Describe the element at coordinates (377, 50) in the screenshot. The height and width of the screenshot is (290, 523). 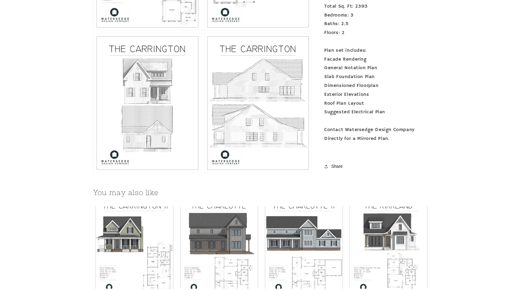
I see `div: Plan set includes:` at that location.